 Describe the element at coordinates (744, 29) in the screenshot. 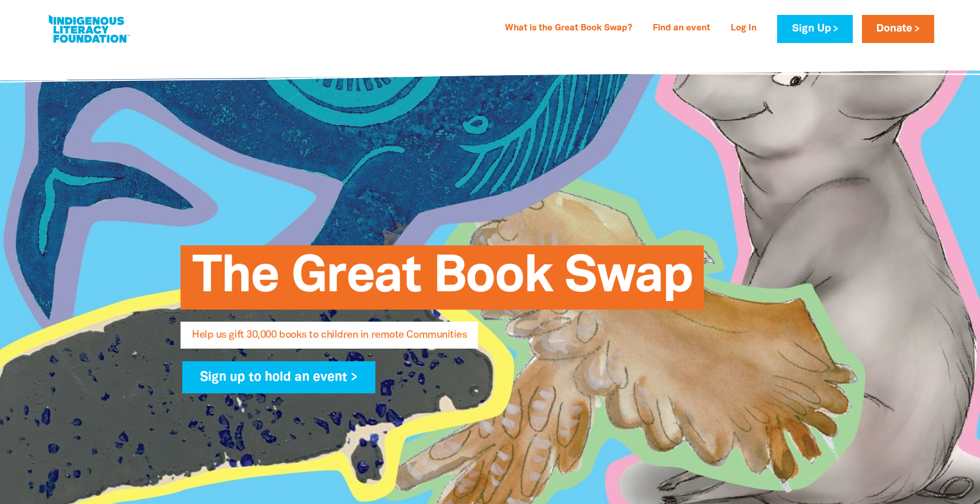

I see `a: Log In` at that location.